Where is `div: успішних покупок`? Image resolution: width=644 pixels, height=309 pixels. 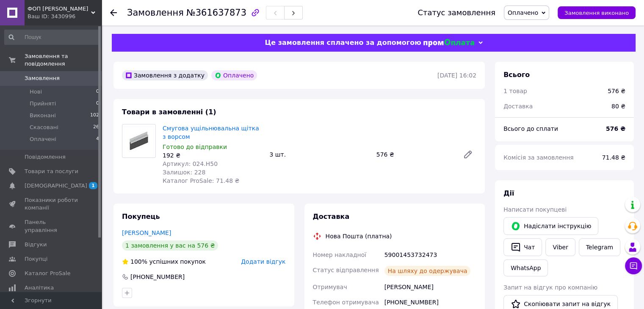
div: успішних покупок is located at coordinates (164, 262).